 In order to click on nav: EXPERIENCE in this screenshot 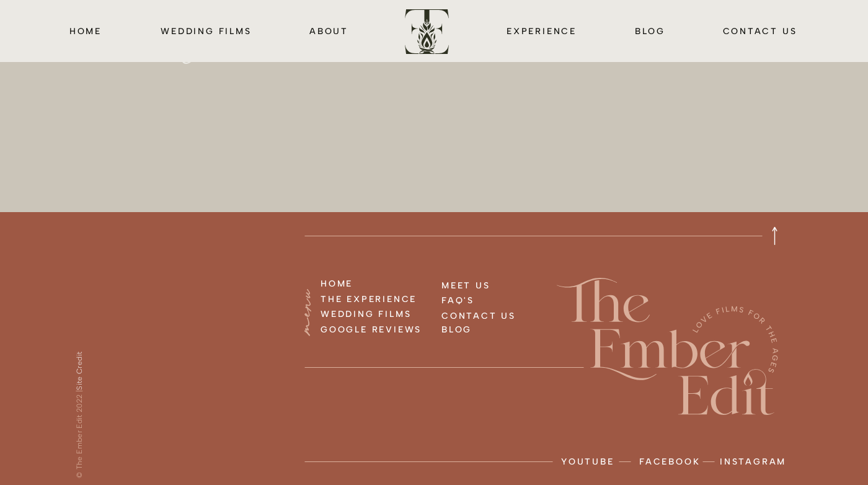, I will do `click(541, 30)`.